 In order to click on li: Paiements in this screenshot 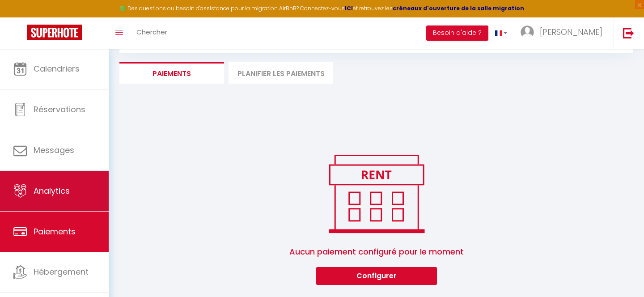, I will do `click(172, 72)`.